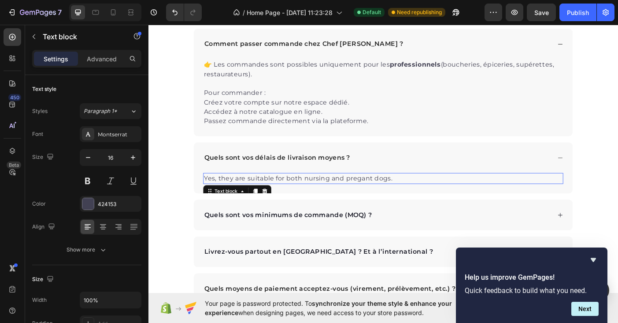 This screenshot has width=618, height=323. What do you see at coordinates (420, 12) in the screenshot?
I see `span: Need republishing` at bounding box center [420, 12].